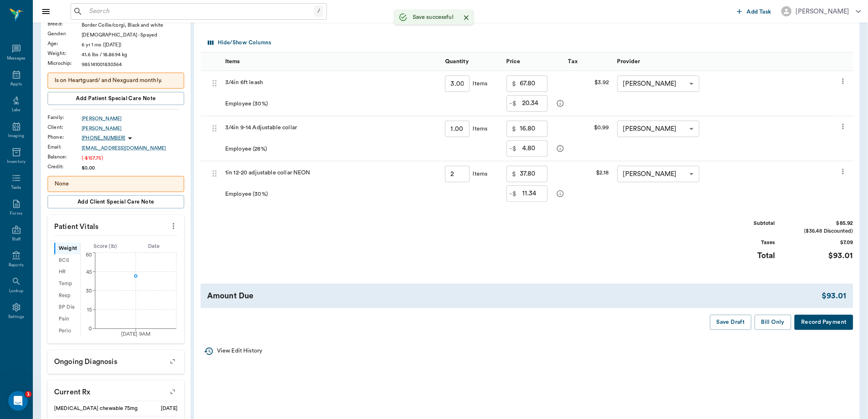 This screenshot has height=419, width=868. I want to click on div: Taxes, so click(744, 243).